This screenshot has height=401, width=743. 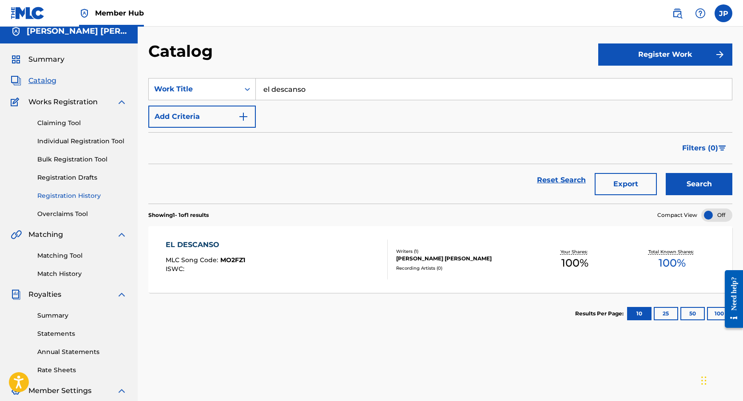 What do you see at coordinates (82, 352) in the screenshot?
I see `a: Annual Statements` at bounding box center [82, 352].